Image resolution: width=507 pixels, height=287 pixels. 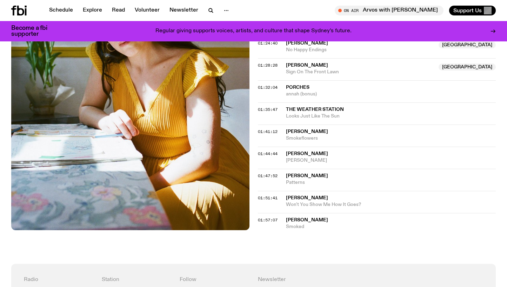 What do you see at coordinates (360, 50) in the screenshot?
I see `span: No Happy Endings` at bounding box center [360, 50].